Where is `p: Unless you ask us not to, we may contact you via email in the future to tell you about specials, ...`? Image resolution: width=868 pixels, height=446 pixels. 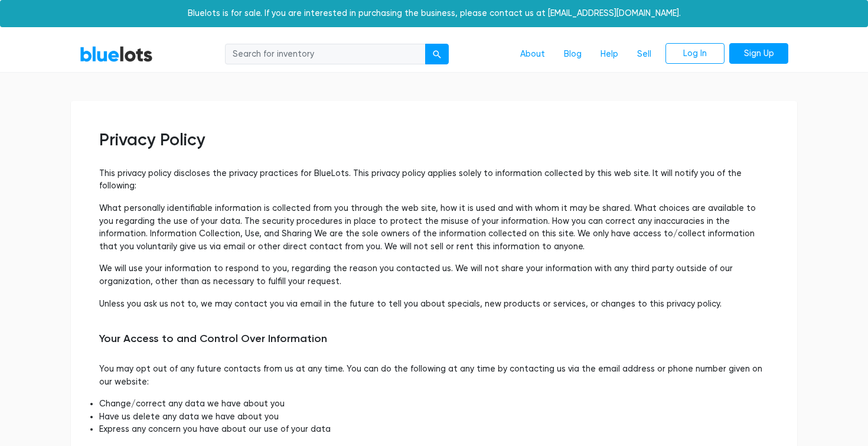
p: Unless you ask us not to, we may contact you via email in the future to tell you about specials, ... is located at coordinates (434, 305).